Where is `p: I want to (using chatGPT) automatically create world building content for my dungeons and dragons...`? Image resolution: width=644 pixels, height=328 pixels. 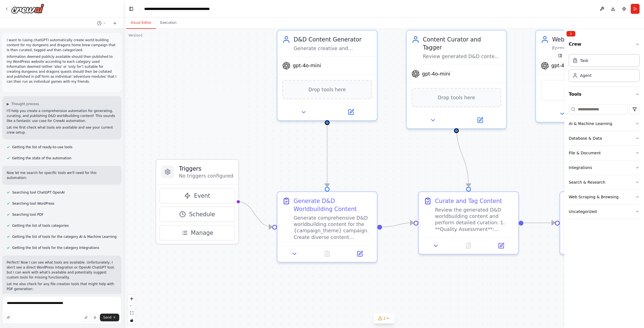 p: I want to (using chatGPT) automatically create world building content for my dungeons and dragons... is located at coordinates (62, 45).